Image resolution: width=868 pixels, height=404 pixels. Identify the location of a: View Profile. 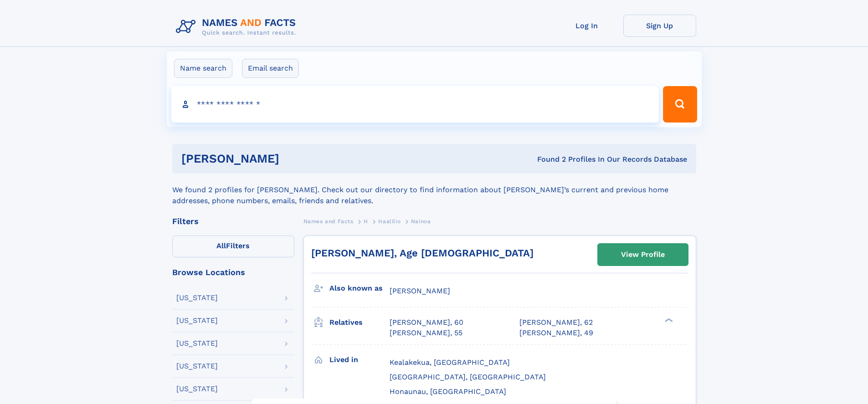
(643, 254).